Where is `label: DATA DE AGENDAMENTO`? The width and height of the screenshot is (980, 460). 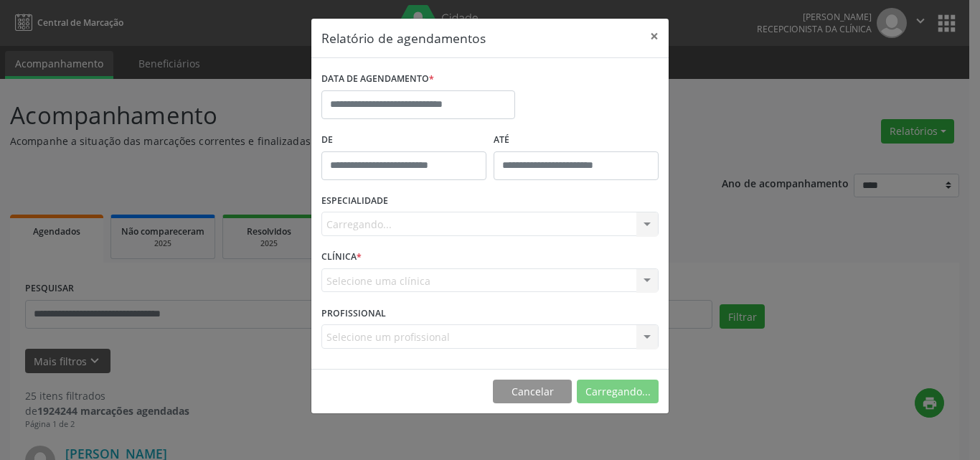
label: DATA DE AGENDAMENTO is located at coordinates (377, 79).